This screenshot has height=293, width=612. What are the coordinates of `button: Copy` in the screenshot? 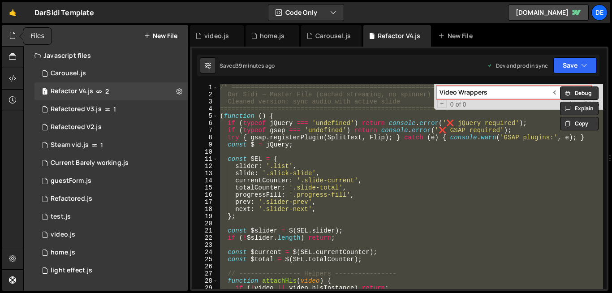 It's located at (580, 124).